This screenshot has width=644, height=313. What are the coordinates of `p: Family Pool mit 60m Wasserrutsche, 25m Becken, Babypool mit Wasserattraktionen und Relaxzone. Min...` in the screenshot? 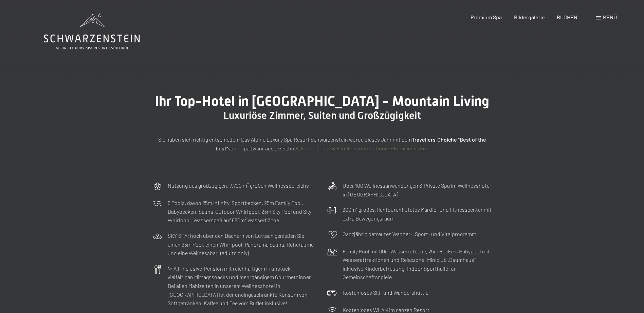 It's located at (417, 264).